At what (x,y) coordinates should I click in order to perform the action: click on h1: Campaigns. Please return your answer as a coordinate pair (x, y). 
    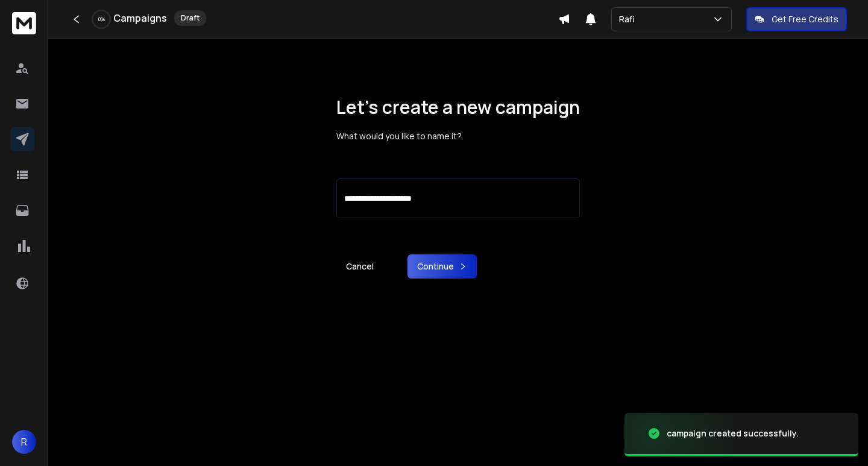
    Looking at the image, I should click on (140, 18).